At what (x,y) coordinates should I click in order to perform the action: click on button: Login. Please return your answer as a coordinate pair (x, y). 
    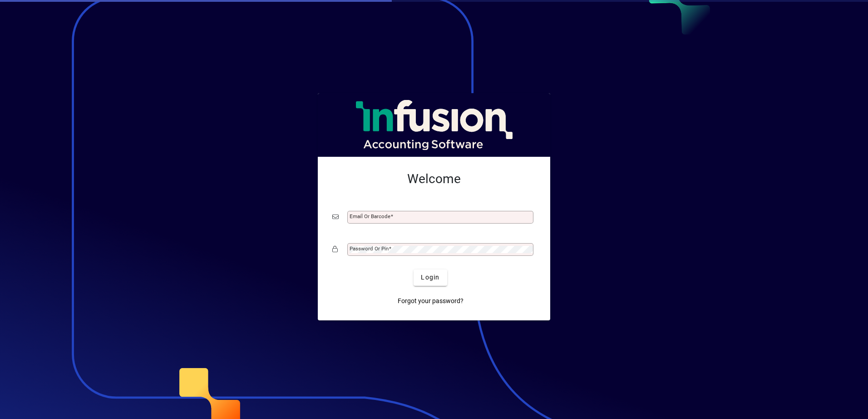
    Looking at the image, I should click on (430, 278).